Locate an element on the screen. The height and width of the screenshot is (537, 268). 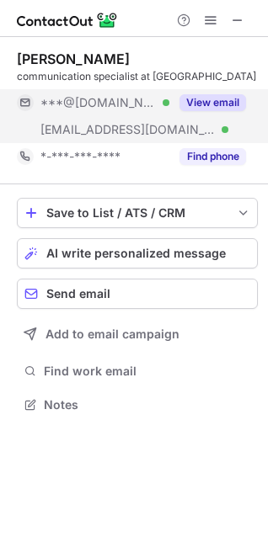
img: ContactOut v5.3.10 is located at coordinates (67, 20).